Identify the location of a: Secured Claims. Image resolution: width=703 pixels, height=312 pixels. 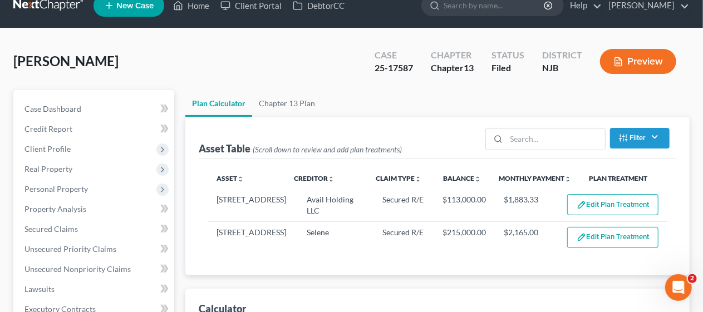
(95, 229).